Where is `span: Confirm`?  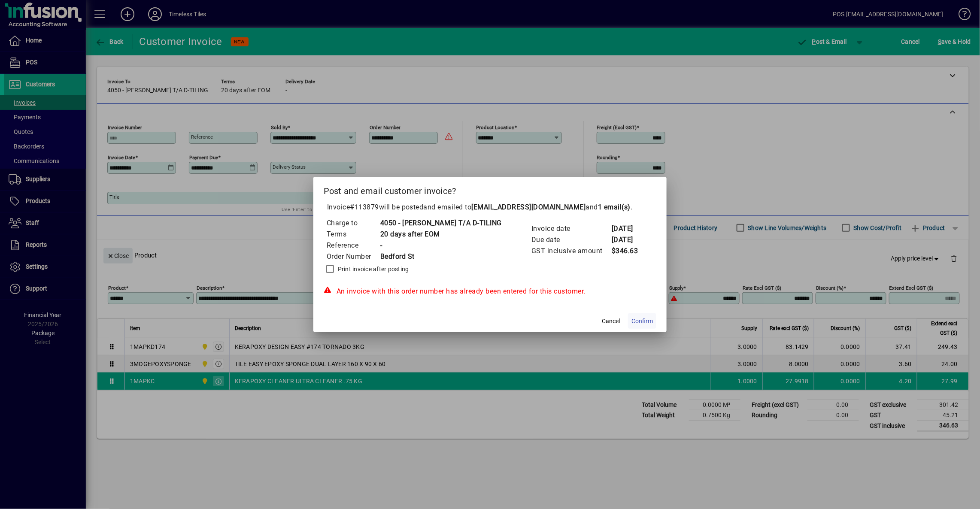
span: Confirm is located at coordinates (642, 321).